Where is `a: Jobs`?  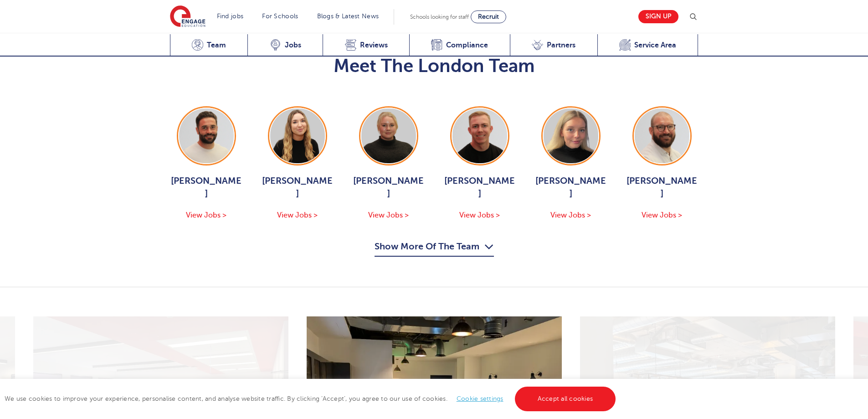
a: Jobs is located at coordinates (285, 45).